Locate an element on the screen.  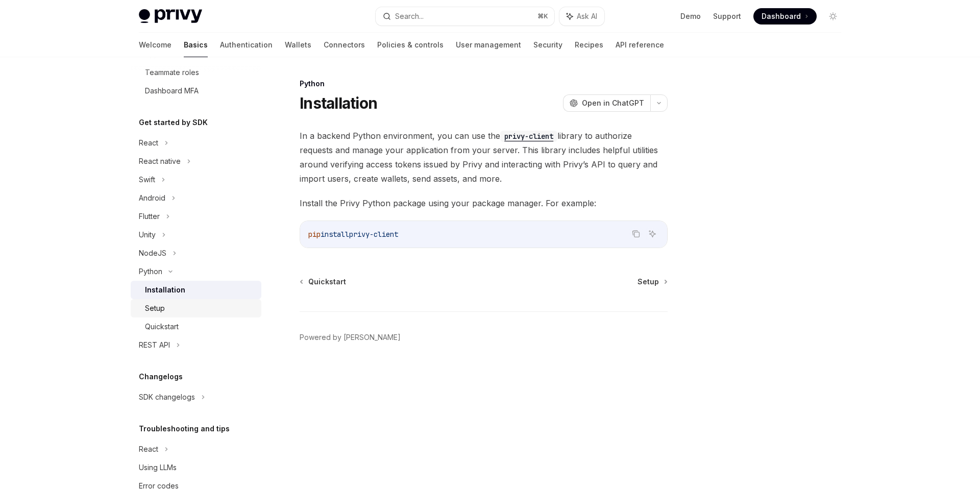
a: Security is located at coordinates (548, 45).